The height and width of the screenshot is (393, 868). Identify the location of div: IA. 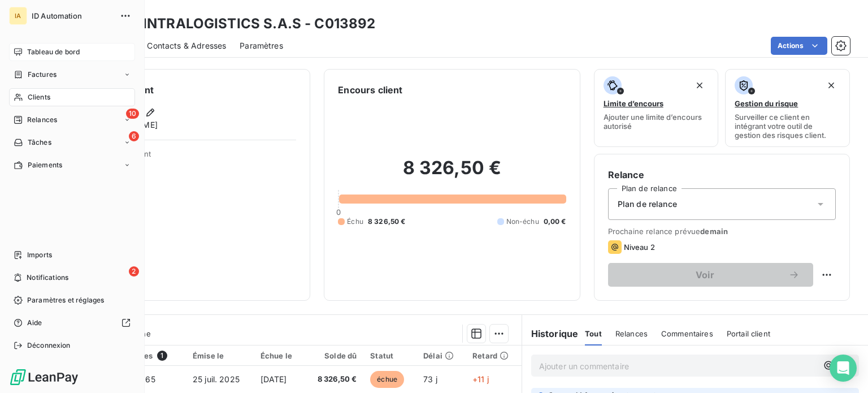
(18, 16).